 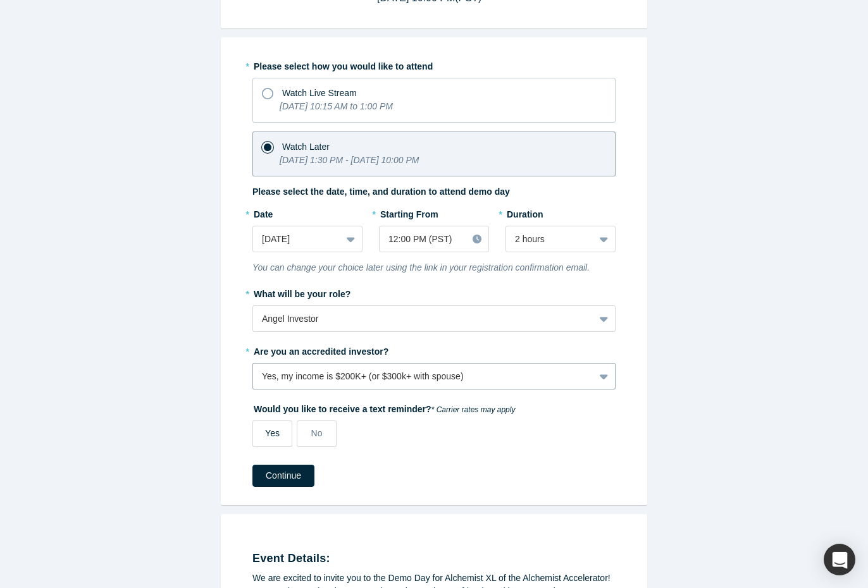 What do you see at coordinates (283, 475) in the screenshot?
I see `button: Continue` at bounding box center [283, 475].